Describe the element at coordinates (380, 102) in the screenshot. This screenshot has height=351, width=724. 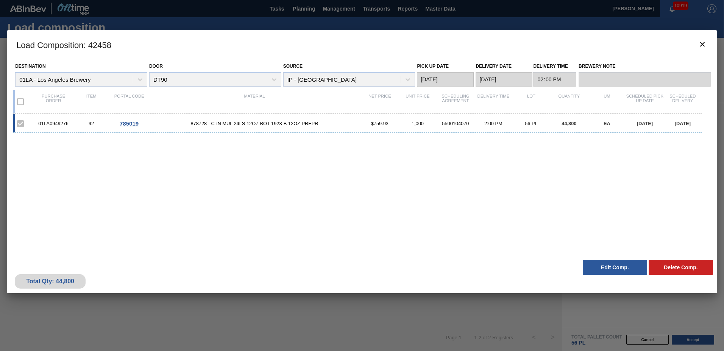
I see `div: Net Price` at that location.